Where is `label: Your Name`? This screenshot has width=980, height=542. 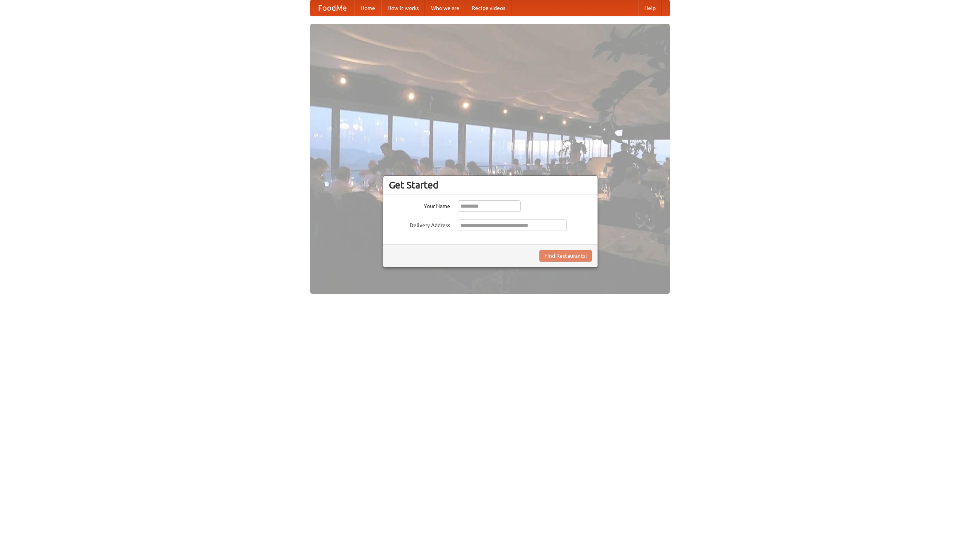
label: Your Name is located at coordinates (420, 205).